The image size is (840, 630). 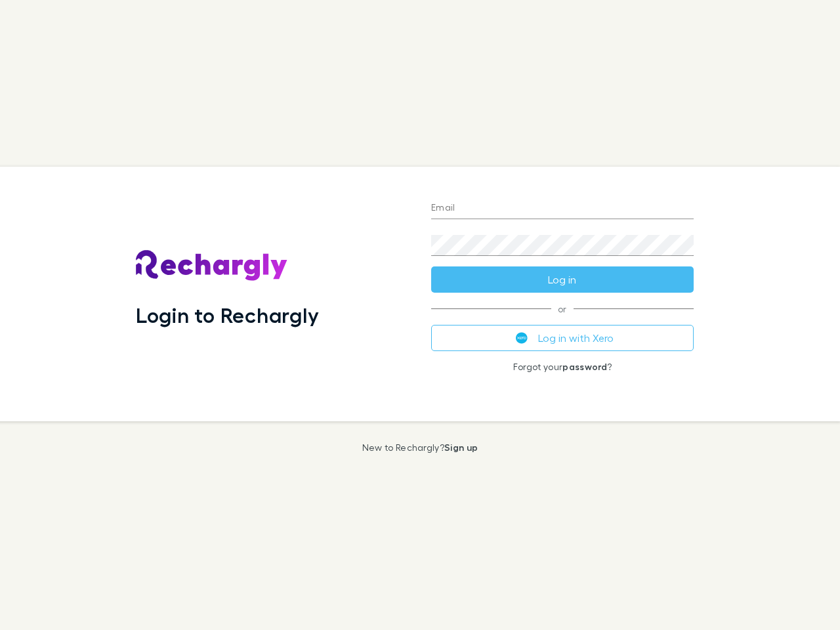 What do you see at coordinates (212, 266) in the screenshot?
I see `img: Rechargly's Logo` at bounding box center [212, 266].